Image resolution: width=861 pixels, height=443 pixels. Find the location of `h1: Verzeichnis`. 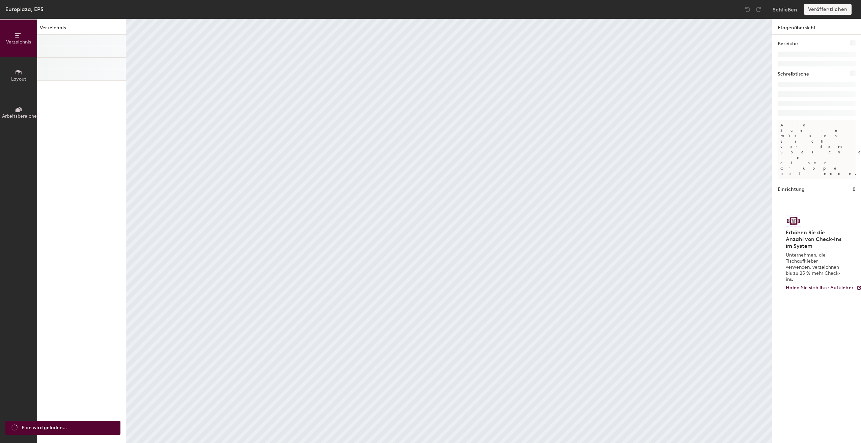

h1: Verzeichnis is located at coordinates (81, 29).